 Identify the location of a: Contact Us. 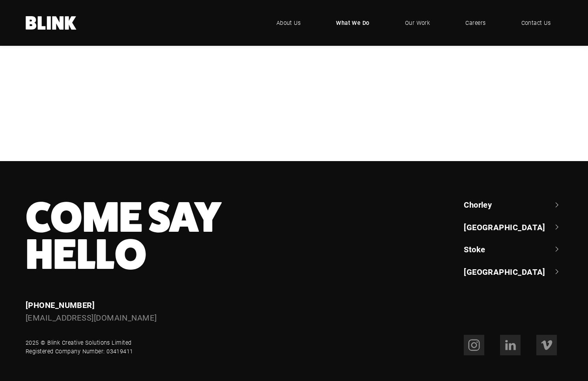
(536, 23).